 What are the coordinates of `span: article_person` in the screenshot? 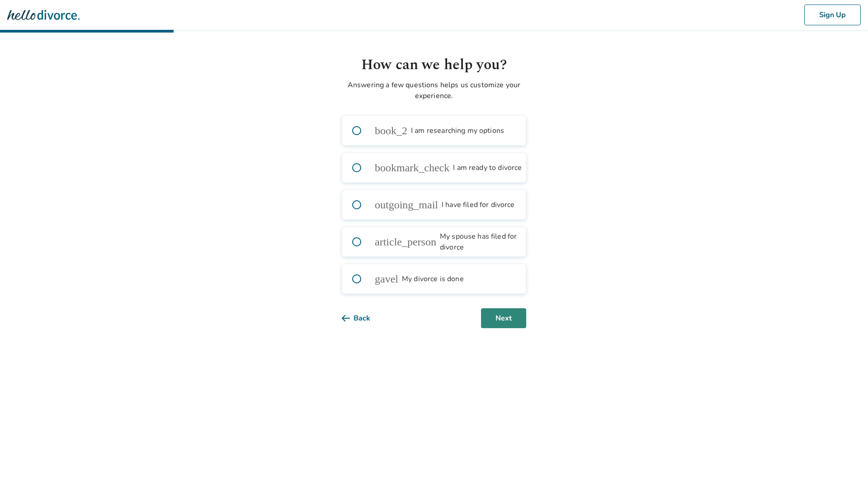 It's located at (406, 242).